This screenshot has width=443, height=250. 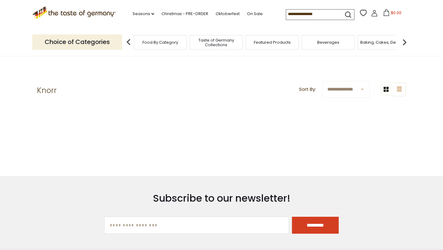 What do you see at coordinates (392, 14) in the screenshot?
I see `button: $0.00` at bounding box center [392, 14].